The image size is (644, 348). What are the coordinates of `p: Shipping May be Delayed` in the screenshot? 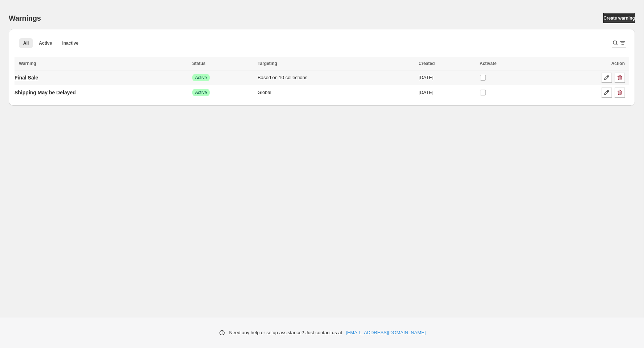 It's located at (45, 92).